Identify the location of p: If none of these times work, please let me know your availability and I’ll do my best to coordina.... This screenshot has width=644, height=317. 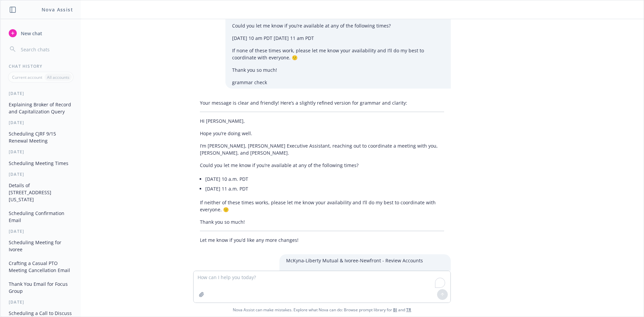
(338, 54).